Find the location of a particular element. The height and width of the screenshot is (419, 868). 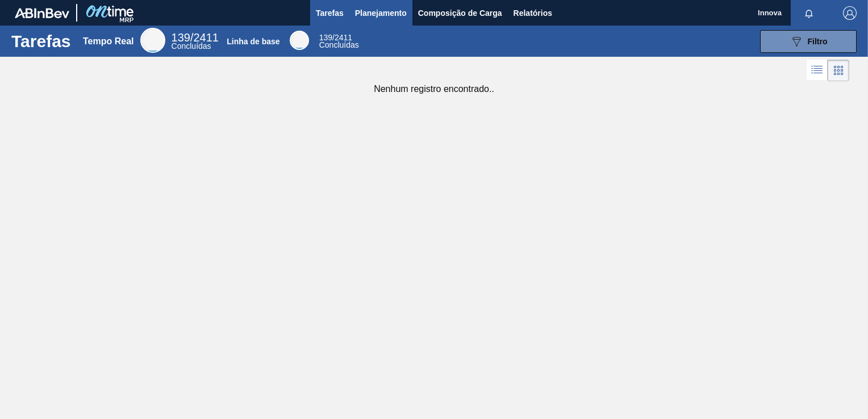

img: TNhmsLtSVTkK8tSr43FrP2fwEKptu5GPRR3wAAAABJRU5ErkJggg== is located at coordinates (42, 13).